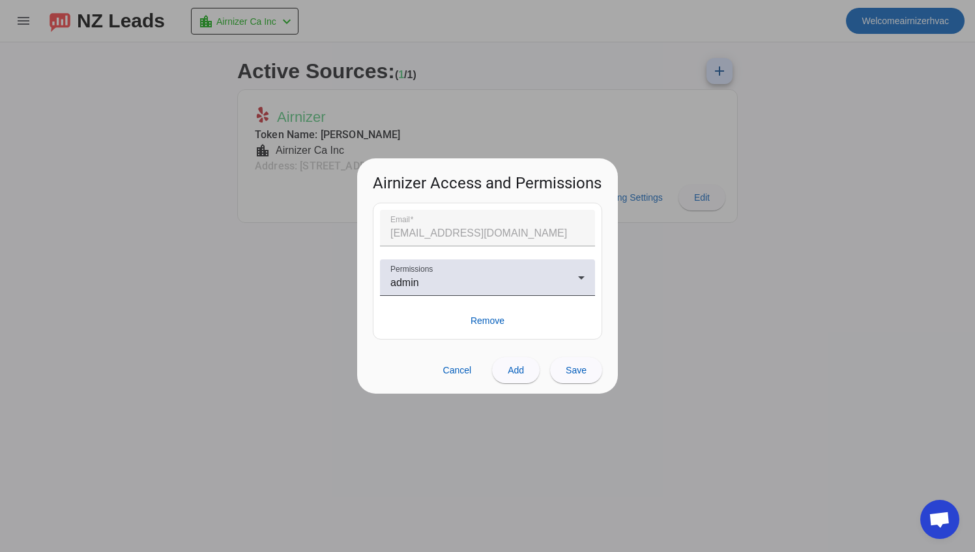 This screenshot has height=552, width=975. Describe the element at coordinates (516, 370) in the screenshot. I see `button: Add` at that location.